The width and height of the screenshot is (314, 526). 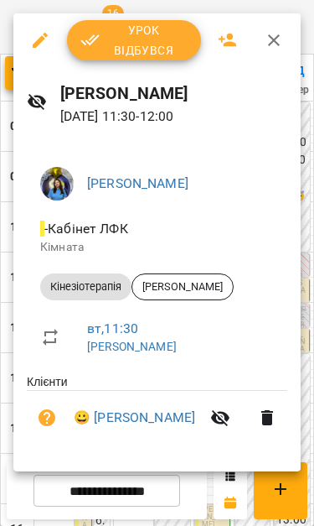 What do you see at coordinates (112, 328) in the screenshot?
I see `a: вт , 11:30` at bounding box center [112, 328].